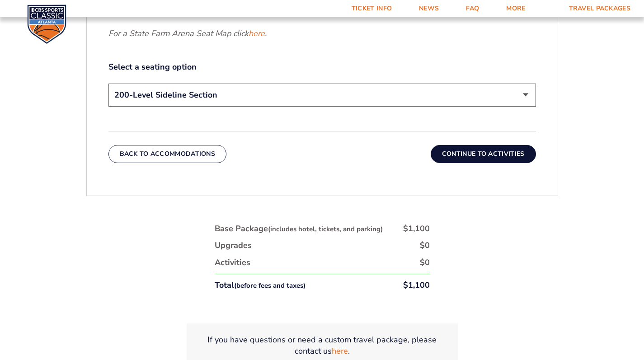 The width and height of the screenshot is (644, 360). Describe the element at coordinates (322, 67) in the screenshot. I see `label: Select a seating option` at that location.